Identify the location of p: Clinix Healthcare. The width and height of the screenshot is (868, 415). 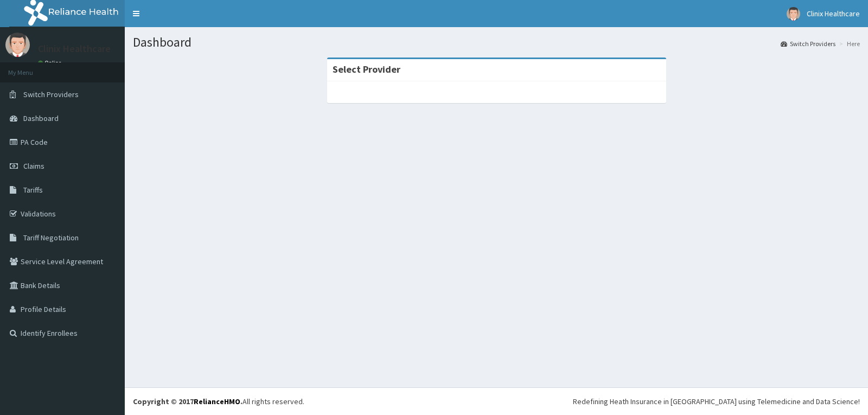
(75, 49).